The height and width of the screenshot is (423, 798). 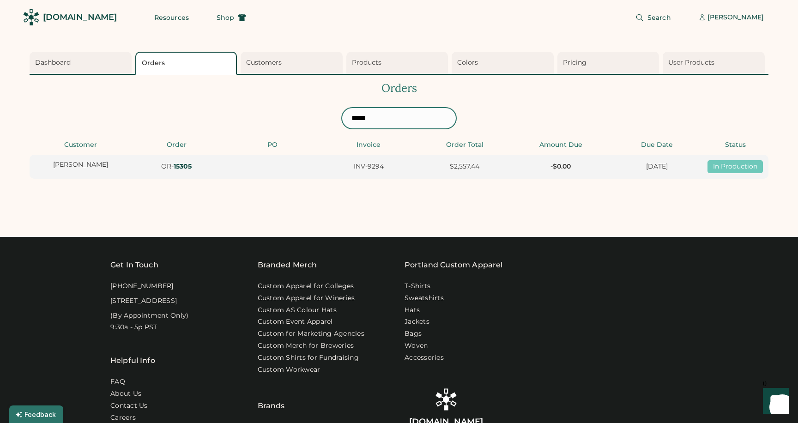 What do you see at coordinates (465, 167) in the screenshot?
I see `div: $2,557.44` at bounding box center [465, 167].